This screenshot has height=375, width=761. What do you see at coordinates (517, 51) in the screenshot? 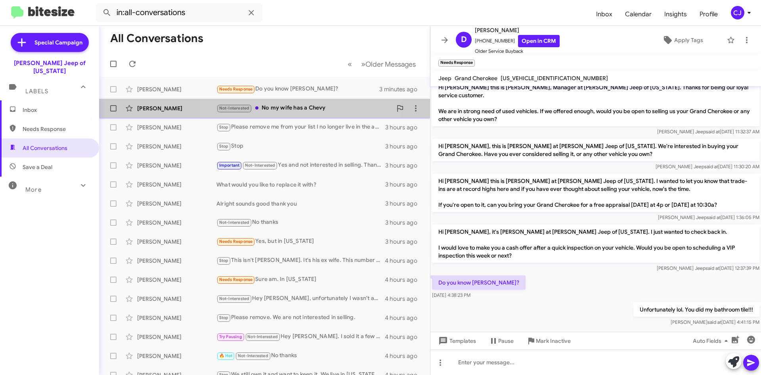
I see `span: Older Service Buyback` at bounding box center [517, 51].